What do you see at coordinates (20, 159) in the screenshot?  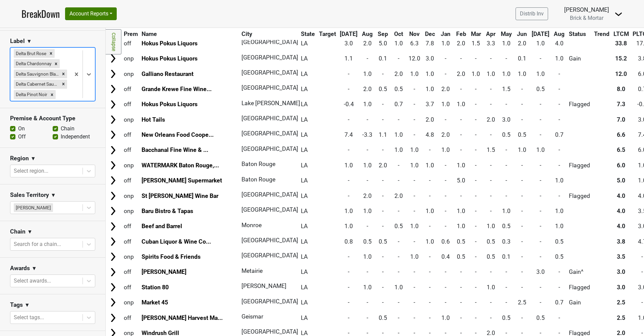 I see `h3: Region` at bounding box center [20, 159].